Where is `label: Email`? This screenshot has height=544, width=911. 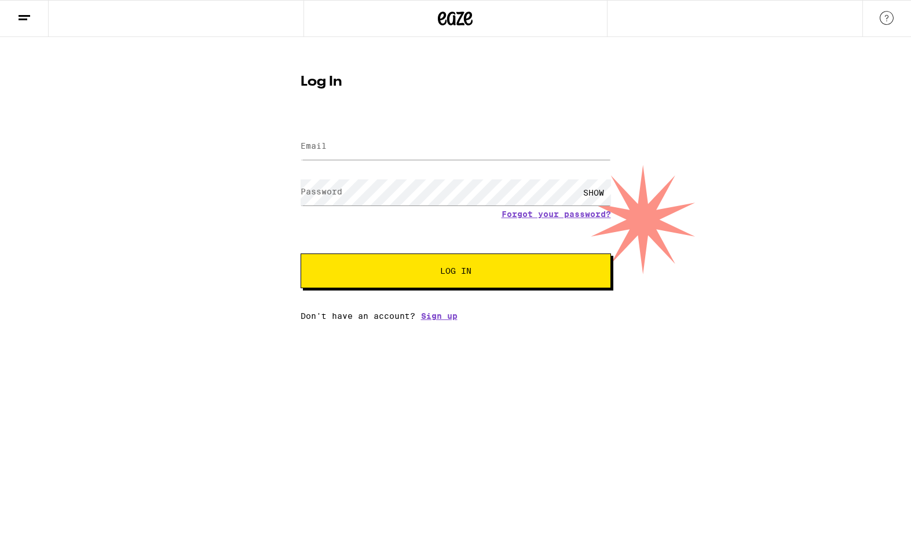
label: Email is located at coordinates (313, 146).